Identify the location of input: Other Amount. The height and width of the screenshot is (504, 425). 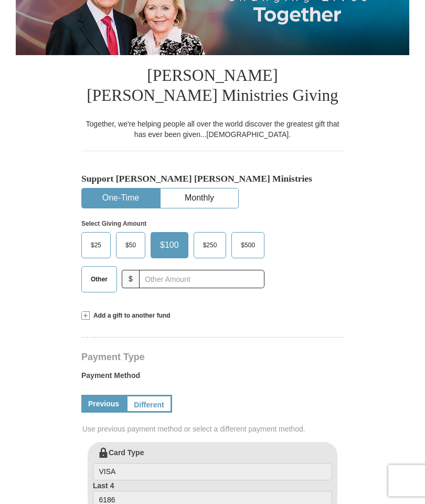
(202, 279).